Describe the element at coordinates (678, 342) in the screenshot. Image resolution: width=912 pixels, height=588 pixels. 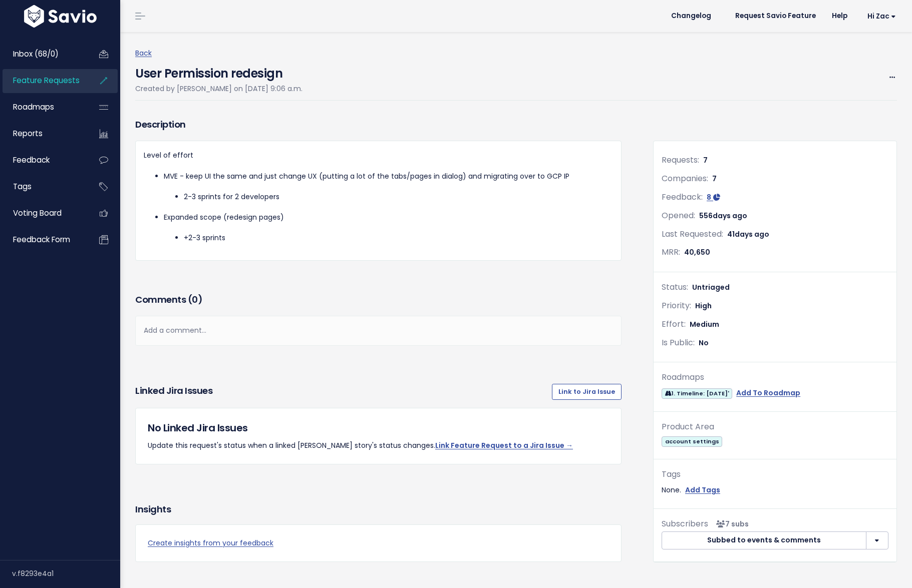
I see `span: Is Public:` at that location.